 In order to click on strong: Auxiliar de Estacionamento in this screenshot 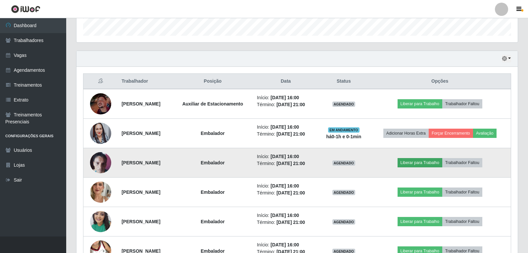, I will do `click(213, 104)`.